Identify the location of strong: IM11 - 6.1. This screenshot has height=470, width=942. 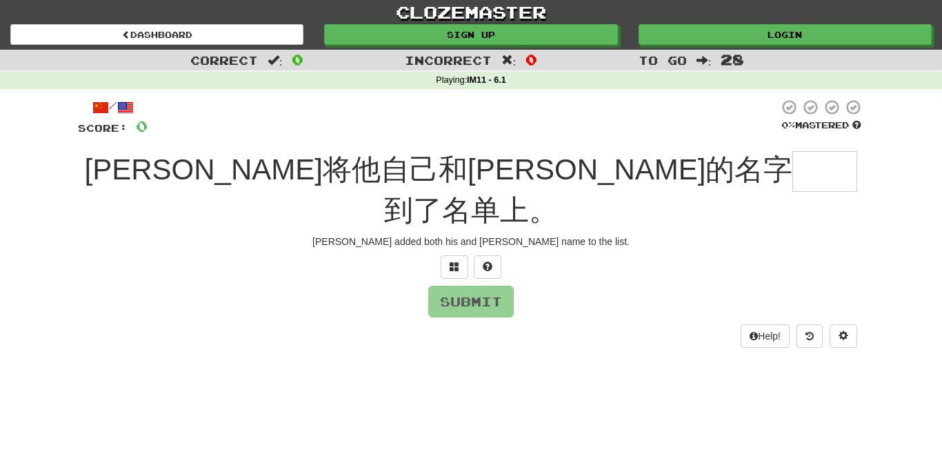
(486, 80).